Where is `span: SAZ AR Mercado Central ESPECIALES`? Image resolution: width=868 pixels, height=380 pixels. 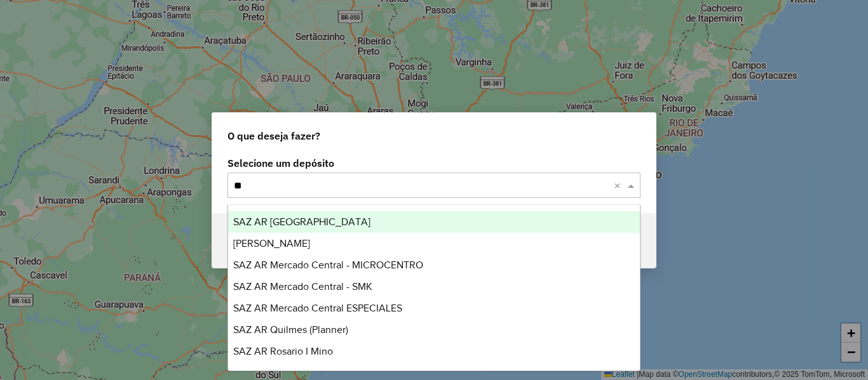 span: SAZ AR Mercado Central ESPECIALES is located at coordinates (318, 308).